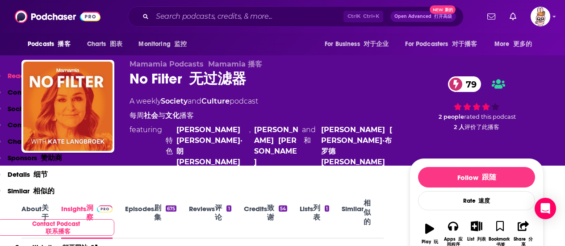 The height and width of the screenshot is (246, 565). I want to click on div: List, so click(477, 239).